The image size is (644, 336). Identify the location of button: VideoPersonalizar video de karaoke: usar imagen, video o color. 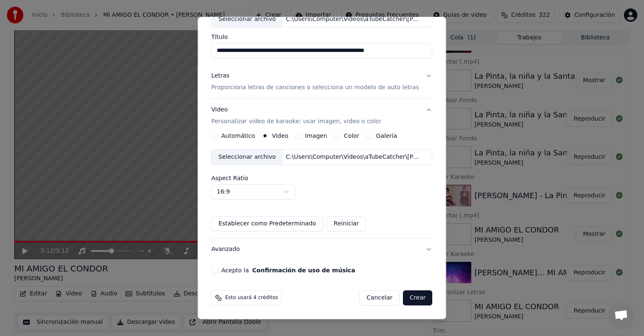
(321, 116).